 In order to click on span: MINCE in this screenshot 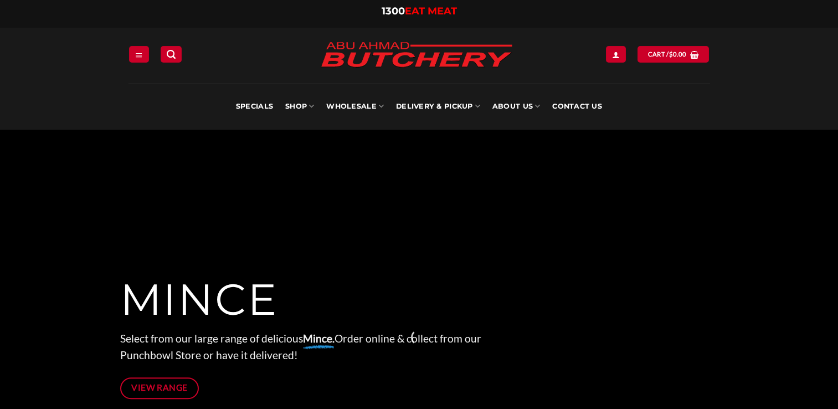, I will do `click(199, 300)`.